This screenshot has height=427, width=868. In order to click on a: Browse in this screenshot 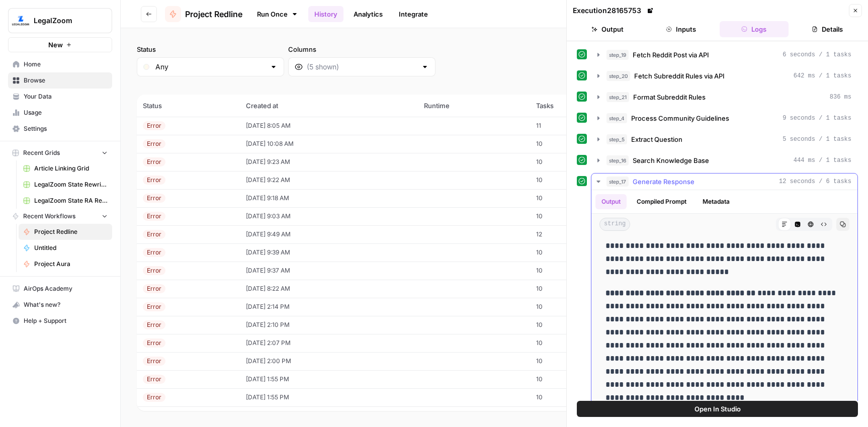, I will do `click(60, 81)`.